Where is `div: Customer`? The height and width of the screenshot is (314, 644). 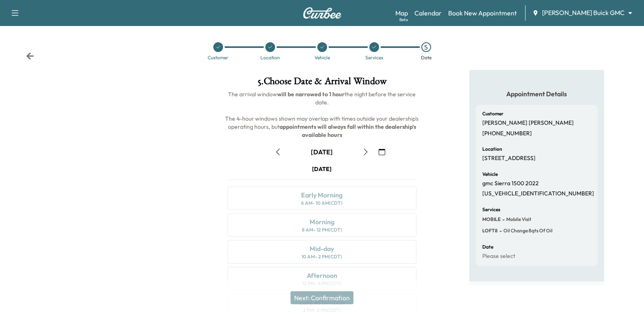
div: Customer is located at coordinates (218, 58).